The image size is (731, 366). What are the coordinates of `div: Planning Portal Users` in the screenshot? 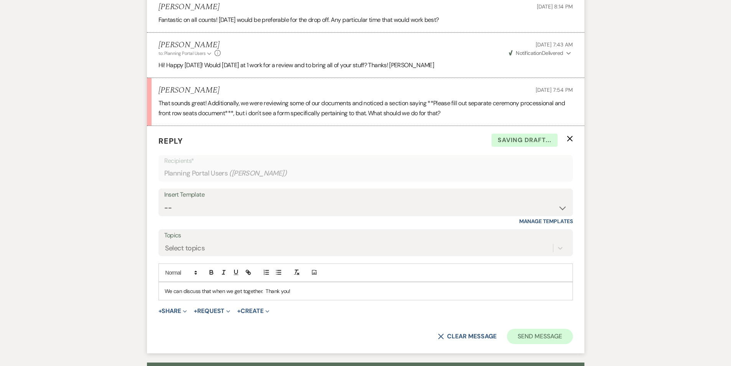 It's located at (366, 173).